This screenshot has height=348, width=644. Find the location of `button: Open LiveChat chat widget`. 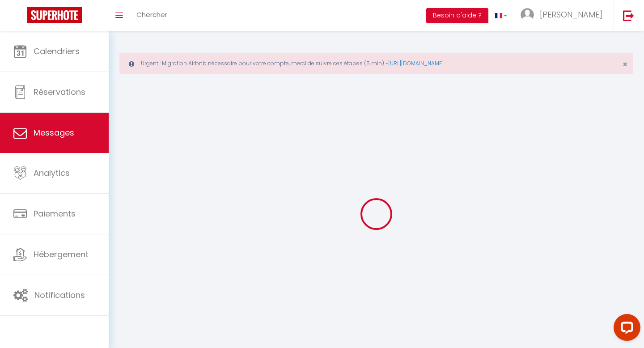

button: Open LiveChat chat widget is located at coordinates (21, 17).